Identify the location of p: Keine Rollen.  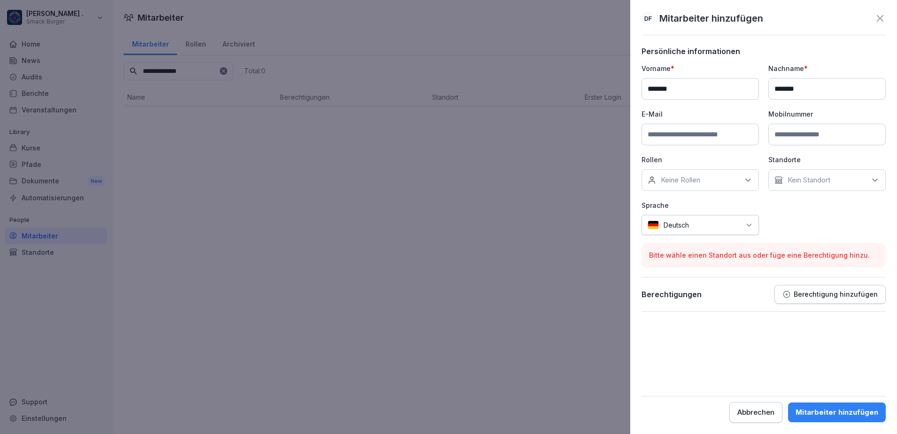
(681, 180).